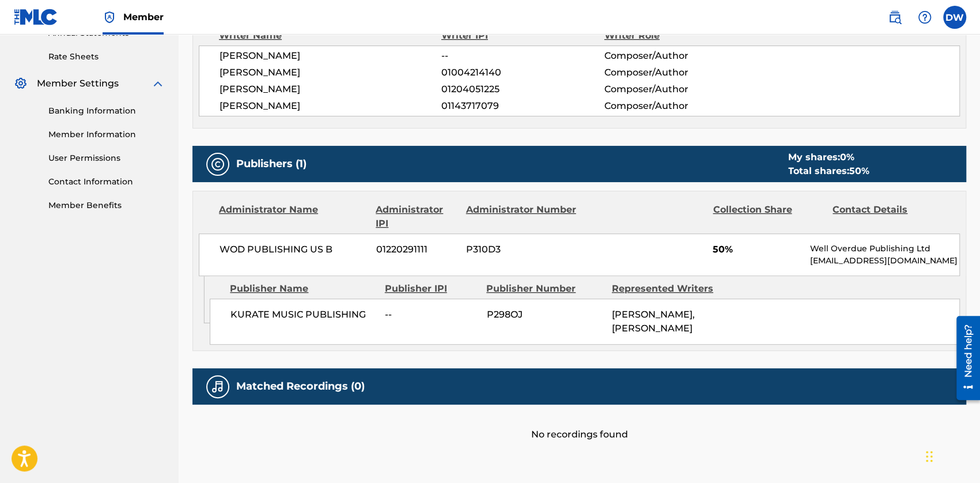 The width and height of the screenshot is (980, 483). Describe the element at coordinates (106, 56) in the screenshot. I see `a: Rate Sheets` at that location.